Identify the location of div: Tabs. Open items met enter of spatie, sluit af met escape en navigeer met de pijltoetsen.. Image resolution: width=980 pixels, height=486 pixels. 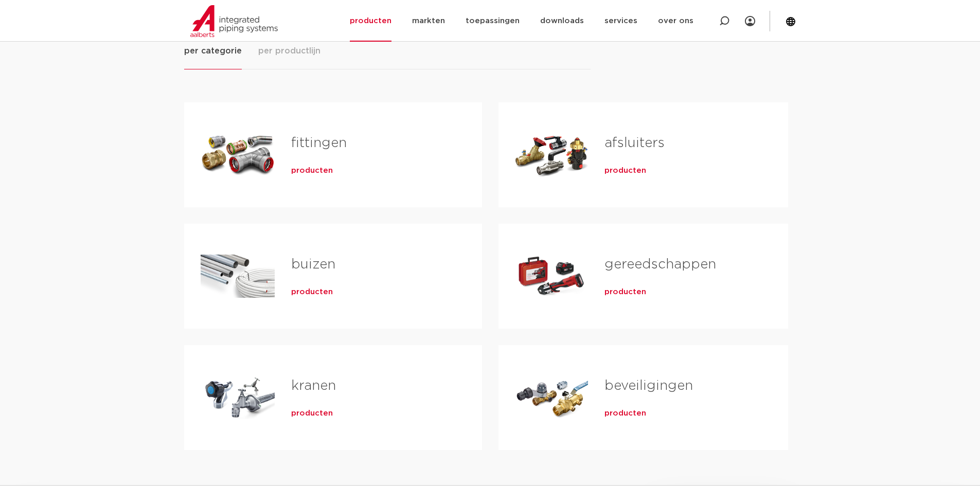
(490, 255).